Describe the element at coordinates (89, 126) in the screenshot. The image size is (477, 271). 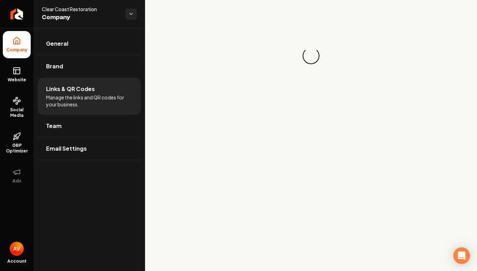
I see `a: Team` at that location.